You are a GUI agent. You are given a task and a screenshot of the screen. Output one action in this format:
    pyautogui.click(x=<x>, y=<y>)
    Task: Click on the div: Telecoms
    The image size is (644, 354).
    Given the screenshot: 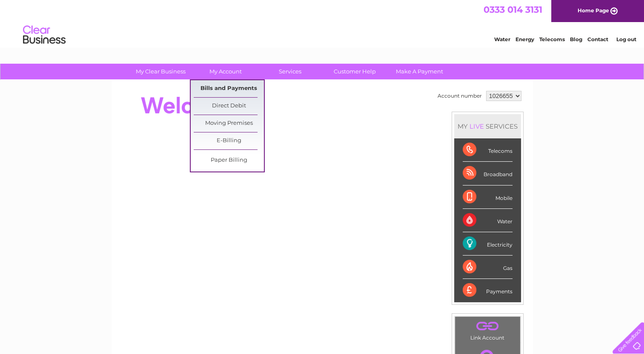 What is the action you would take?
    pyautogui.click(x=487, y=150)
    